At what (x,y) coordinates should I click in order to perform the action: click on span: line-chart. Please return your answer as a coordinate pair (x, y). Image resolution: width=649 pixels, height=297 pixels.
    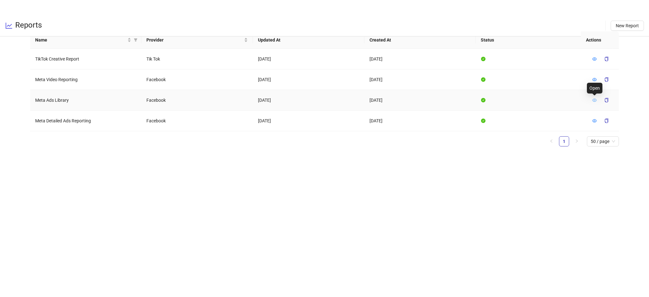
    Looking at the image, I should click on (9, 26).